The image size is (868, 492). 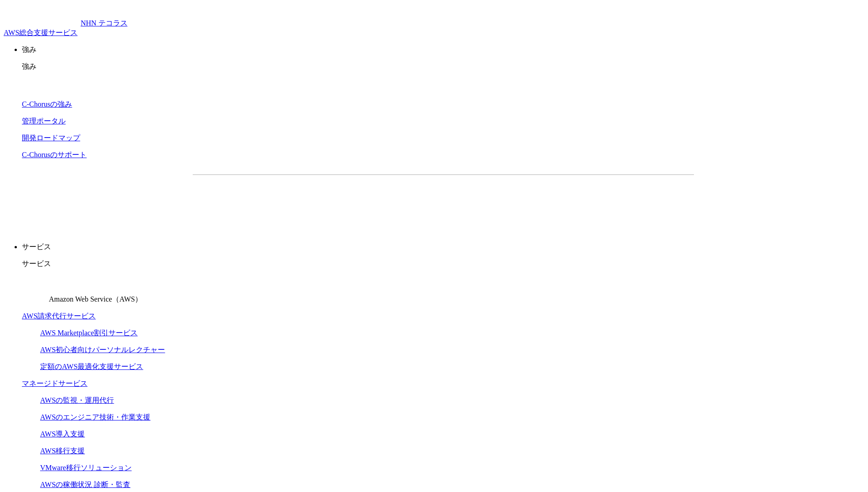 What do you see at coordinates (77, 400) in the screenshot?
I see `a: AWSの監視・運用代行` at bounding box center [77, 400].